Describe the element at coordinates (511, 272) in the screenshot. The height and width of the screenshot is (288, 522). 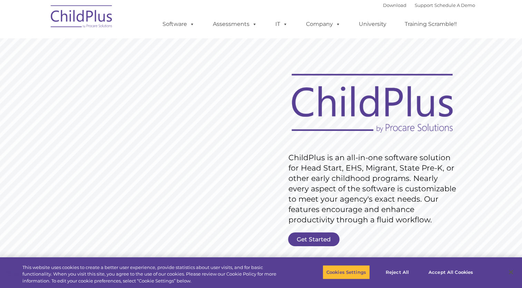
I see `button: Close` at that location.